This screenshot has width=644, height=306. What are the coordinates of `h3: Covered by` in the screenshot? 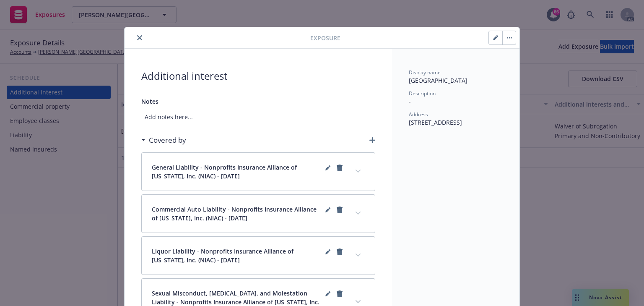 It's located at (167, 140).